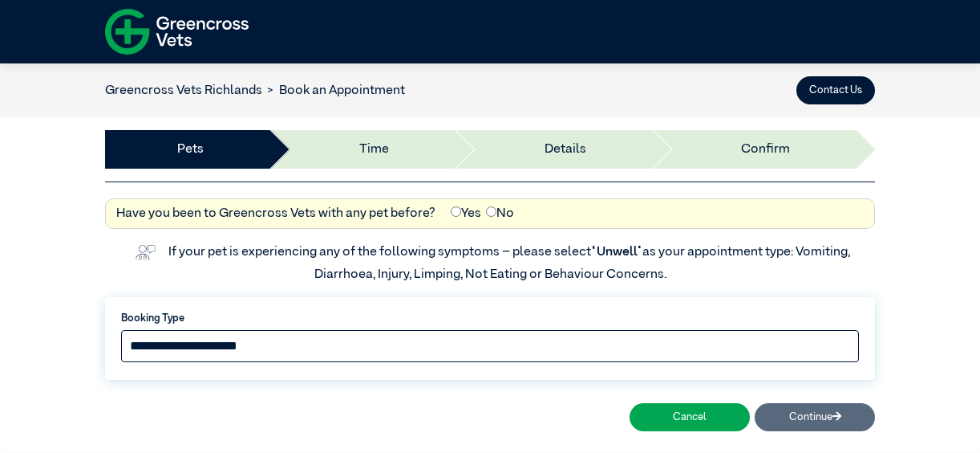 The image size is (980, 453). Describe the element at coordinates (177, 31) in the screenshot. I see `img: f-logo` at that location.